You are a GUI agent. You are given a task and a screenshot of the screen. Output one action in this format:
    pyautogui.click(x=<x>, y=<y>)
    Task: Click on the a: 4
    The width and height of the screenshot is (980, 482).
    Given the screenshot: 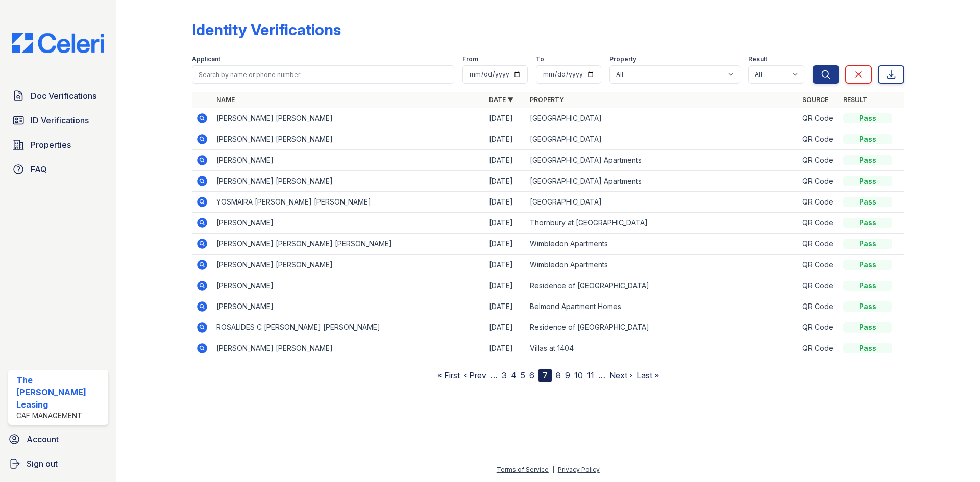 What is the action you would take?
    pyautogui.click(x=513, y=376)
    